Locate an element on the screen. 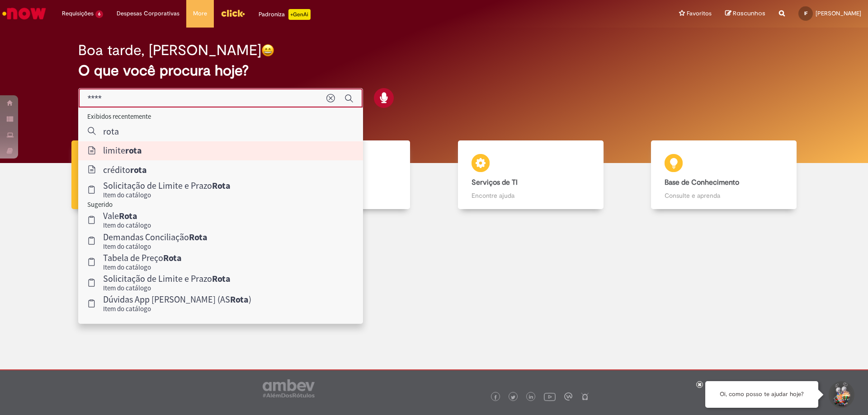 Image resolution: width=868 pixels, height=415 pixels. button: Iniciar Conversa de Suporte is located at coordinates (841, 395).